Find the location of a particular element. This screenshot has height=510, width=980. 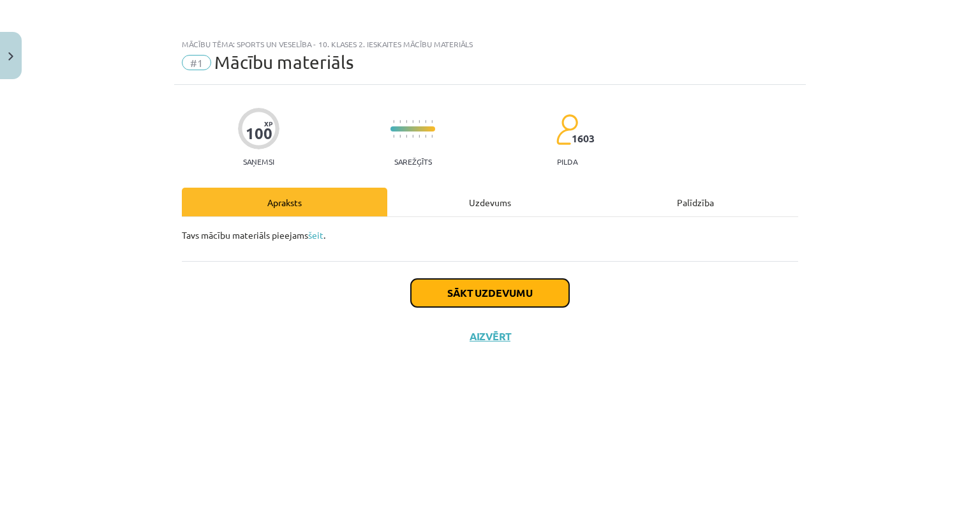

button: Aizvērt is located at coordinates (490, 336).